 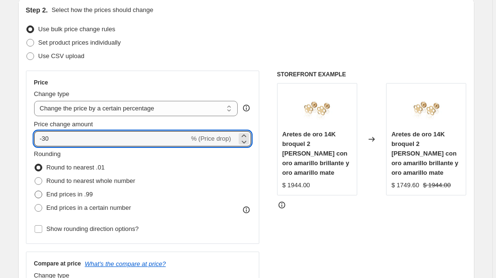 What do you see at coordinates (125, 264) in the screenshot?
I see `button: What's the compare at price?` at bounding box center [125, 264].